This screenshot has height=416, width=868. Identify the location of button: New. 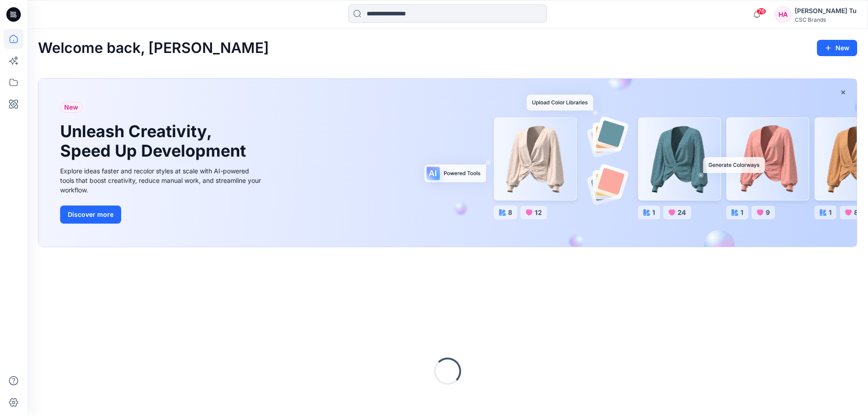
(836, 48).